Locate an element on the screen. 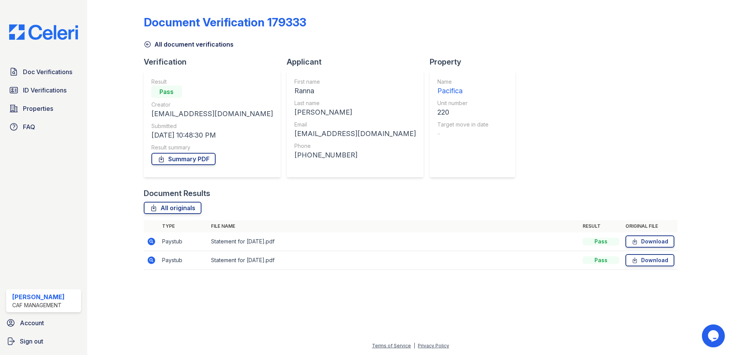 This screenshot has width=734, height=355. a: ID Verifications is located at coordinates (44, 90).